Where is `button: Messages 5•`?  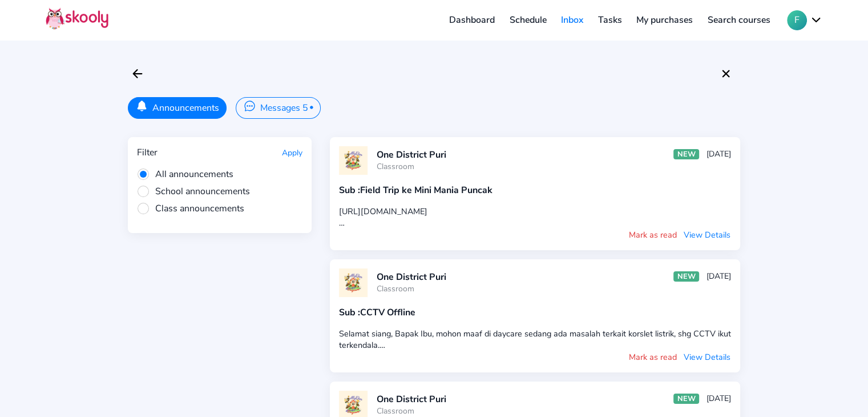
button: Messages 5• is located at coordinates (278, 108).